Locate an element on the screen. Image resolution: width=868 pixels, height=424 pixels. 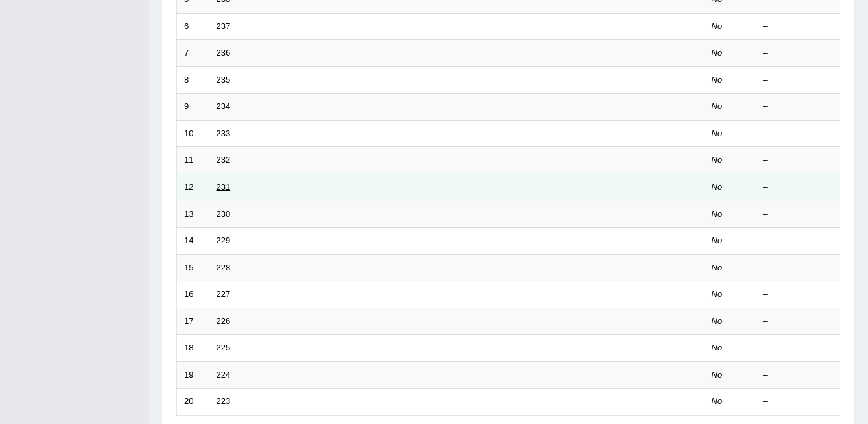
a: 224 is located at coordinates (223, 374).